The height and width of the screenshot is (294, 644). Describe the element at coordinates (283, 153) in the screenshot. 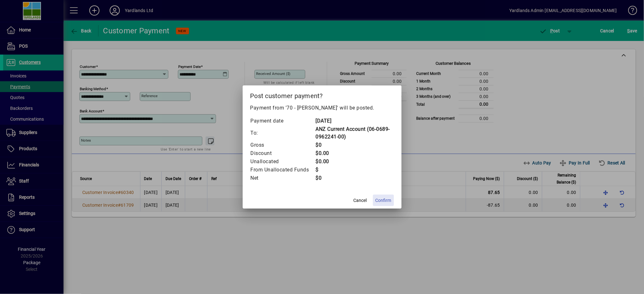

I see `td: Discount` at that location.